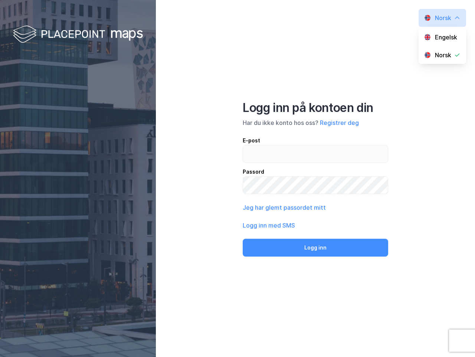  I want to click on div: Har du ikke konto hos oss?, so click(316, 123).